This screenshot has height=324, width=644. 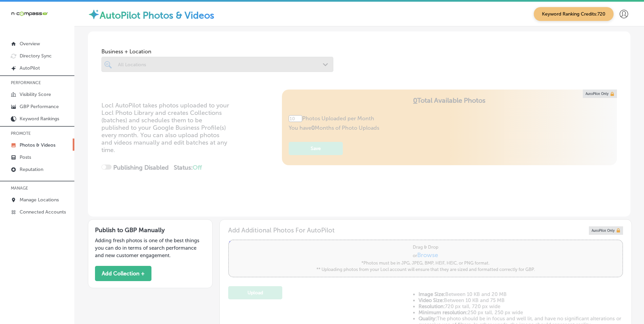 I want to click on p: Keyword Rankings, so click(x=39, y=118).